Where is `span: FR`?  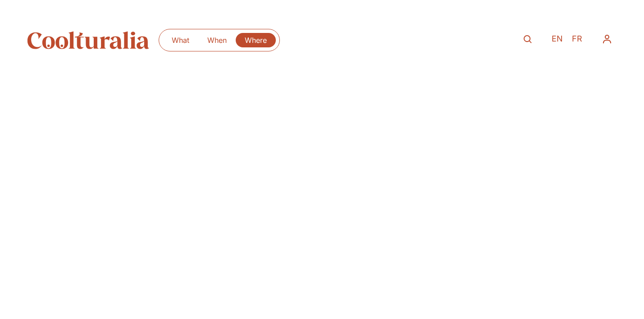 span: FR is located at coordinates (577, 39).